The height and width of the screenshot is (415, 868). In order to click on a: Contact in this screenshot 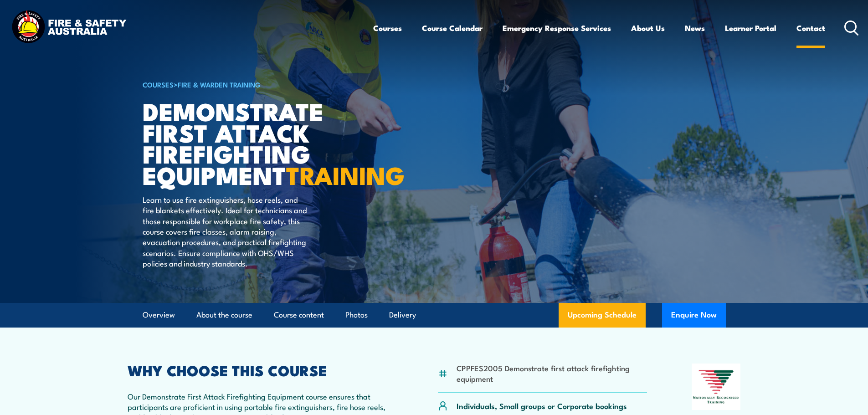, I will do `click(811, 28)`.